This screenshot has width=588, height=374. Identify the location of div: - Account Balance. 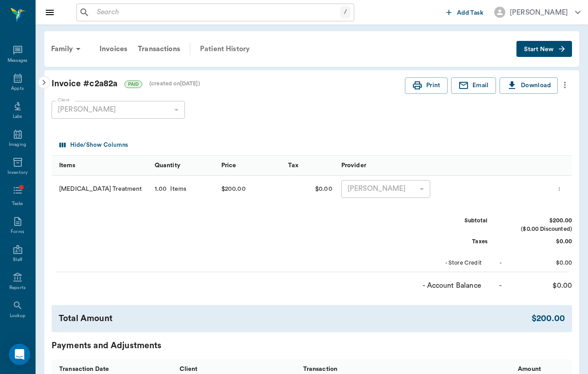
(448, 286).